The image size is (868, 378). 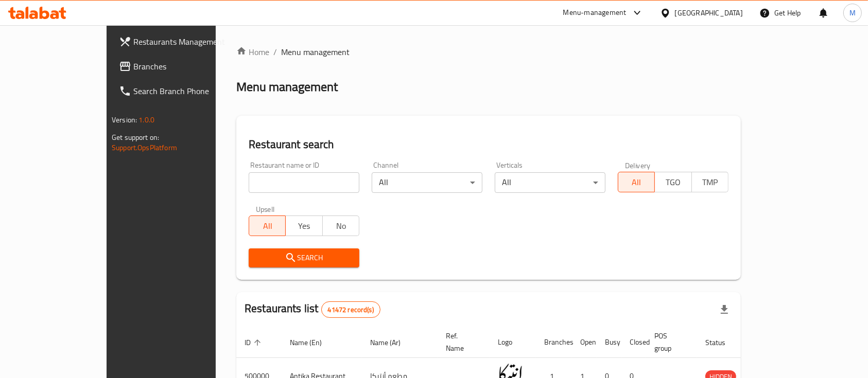 I want to click on button: Yes, so click(x=304, y=226).